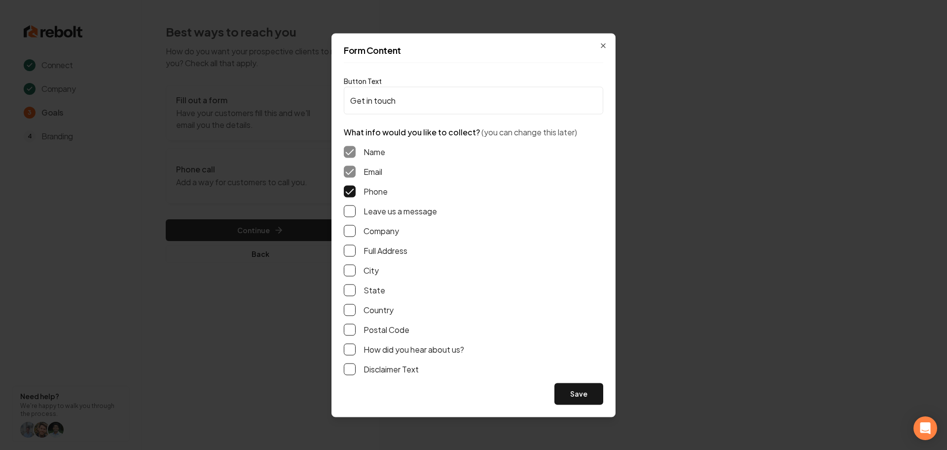  What do you see at coordinates (375, 290) in the screenshot?
I see `label: State` at bounding box center [375, 290].